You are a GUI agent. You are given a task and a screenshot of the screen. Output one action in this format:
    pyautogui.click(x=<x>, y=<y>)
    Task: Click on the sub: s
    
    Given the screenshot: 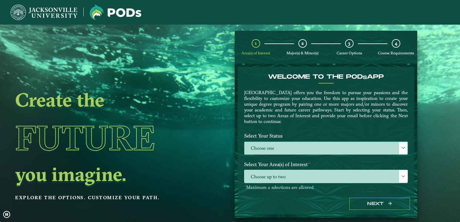 What is the action you would take?
    pyautogui.click(x=365, y=77)
    